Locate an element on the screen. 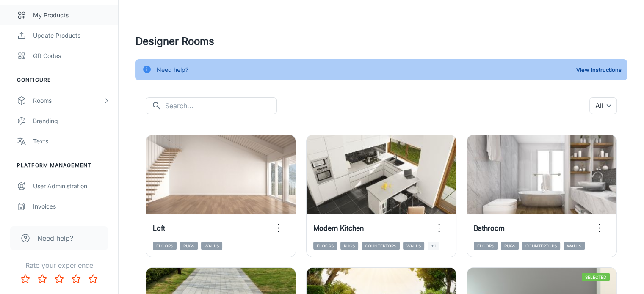  div: All is located at coordinates (603, 106).